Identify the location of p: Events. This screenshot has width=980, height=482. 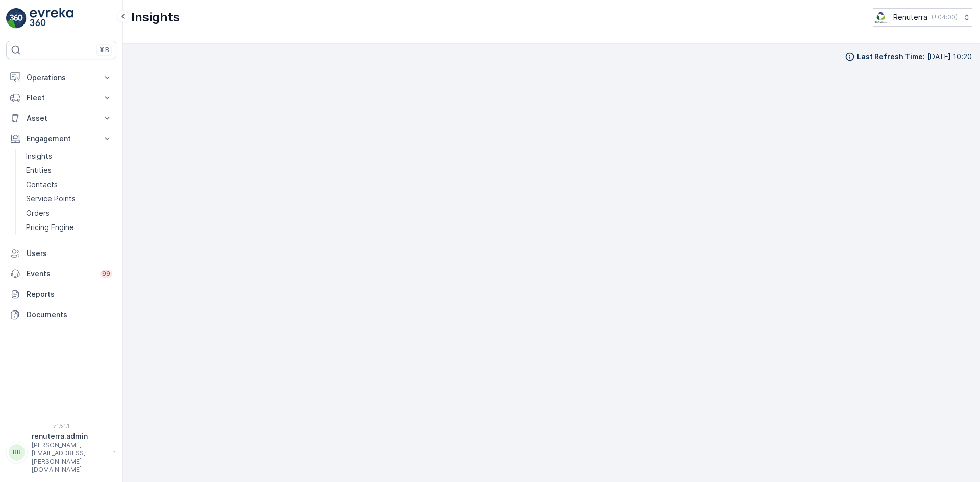
(60, 274).